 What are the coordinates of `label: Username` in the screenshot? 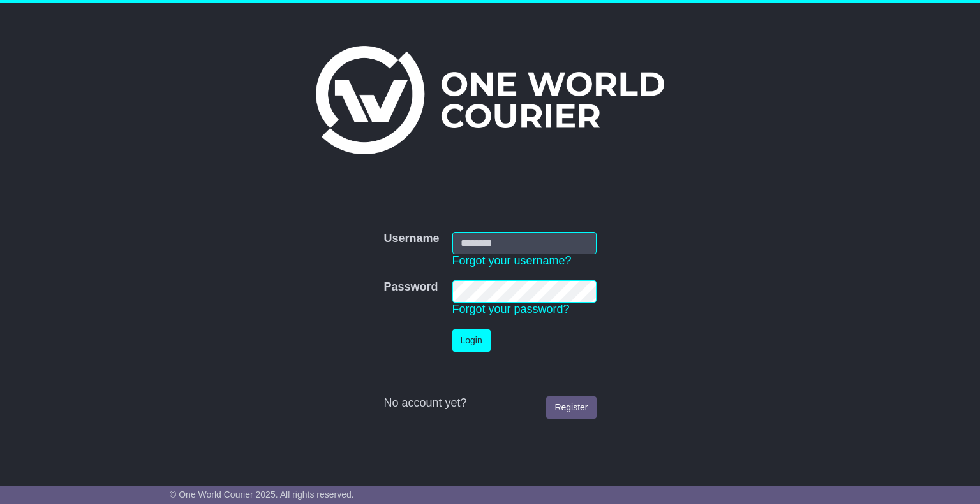 It's located at (411, 239).